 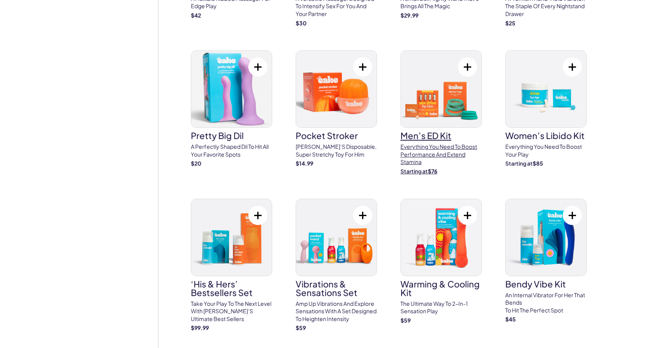 What do you see at coordinates (231, 109) in the screenshot?
I see `a: pretty big dilpretty big dilA perfectly shaped Dil to hit all your favorite spots$20` at bounding box center [231, 109].